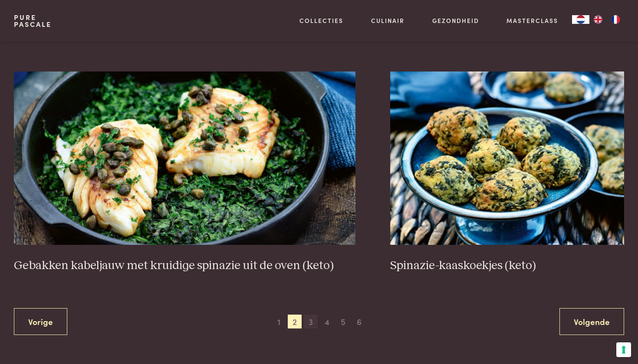  What do you see at coordinates (598, 19) in the screenshot?
I see `a: EN` at bounding box center [598, 19].